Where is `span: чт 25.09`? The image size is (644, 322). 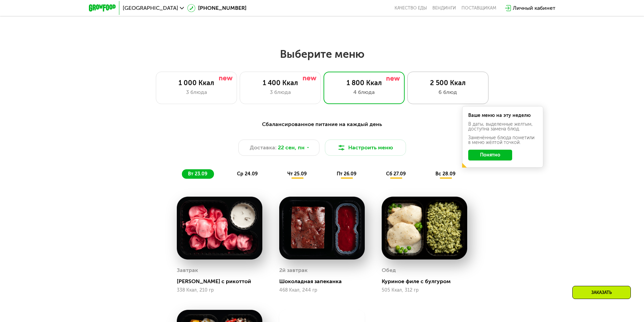
span: чт 25.09 is located at coordinates (297, 174).